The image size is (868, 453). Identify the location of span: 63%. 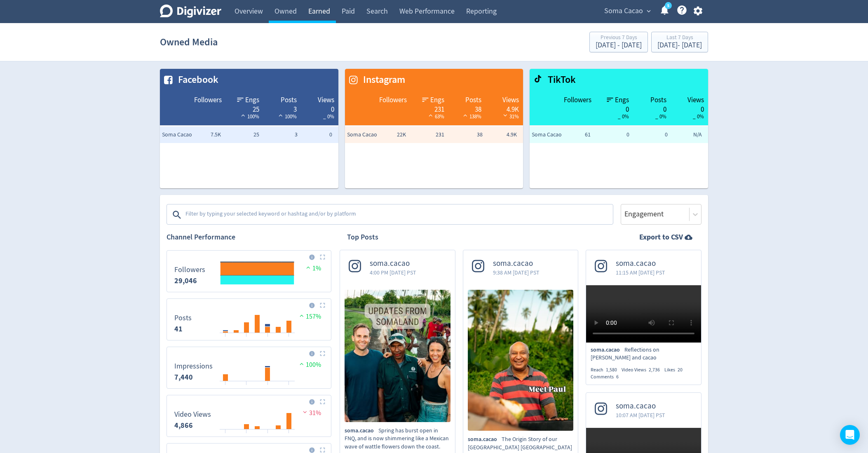
(436, 116).